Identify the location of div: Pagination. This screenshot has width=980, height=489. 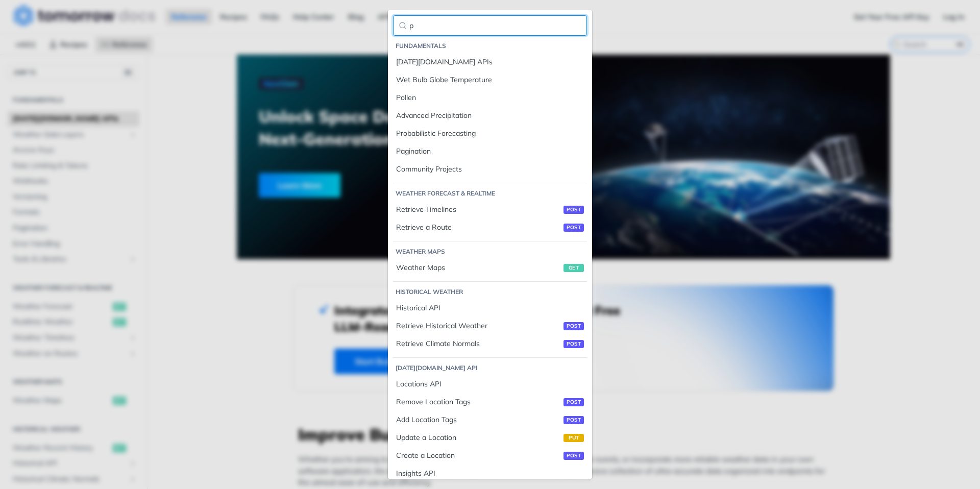
(490, 151).